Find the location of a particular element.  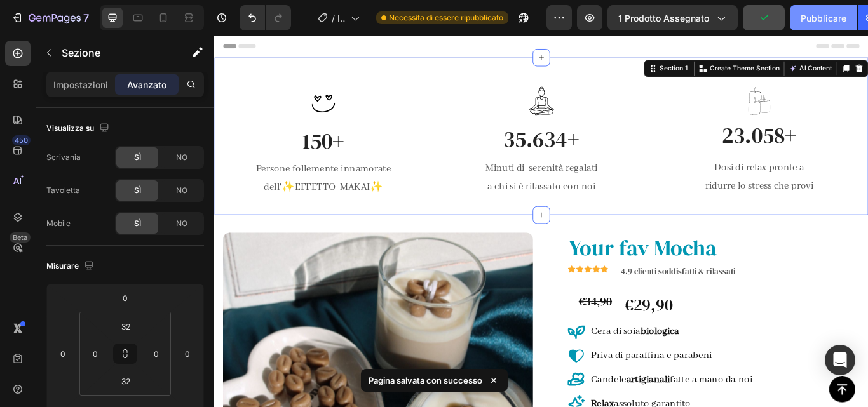

font: Sezione is located at coordinates (80, 52).